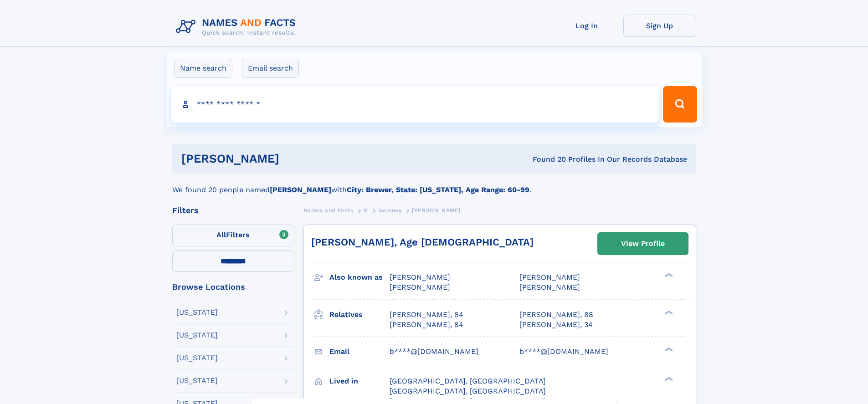 The height and width of the screenshot is (404, 868). What do you see at coordinates (233, 236) in the screenshot?
I see `label: Filters` at bounding box center [233, 236].